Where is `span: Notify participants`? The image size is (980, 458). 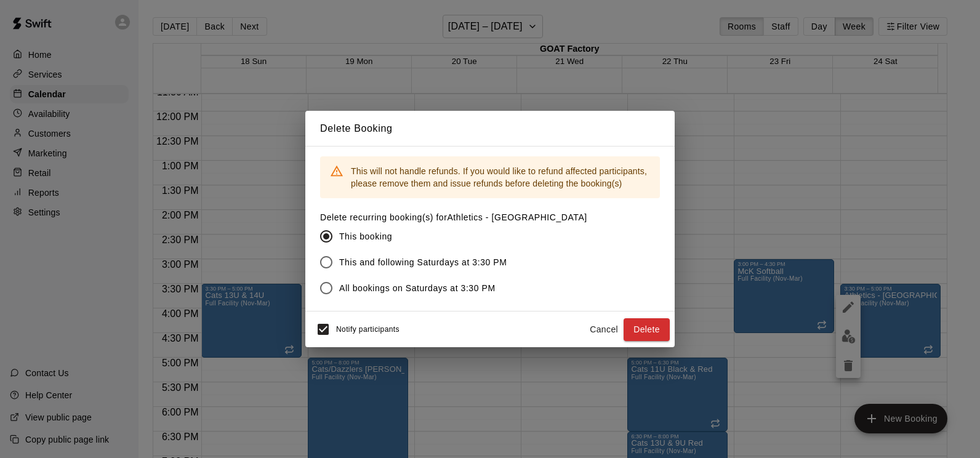
span: Notify participants is located at coordinates (367, 329).